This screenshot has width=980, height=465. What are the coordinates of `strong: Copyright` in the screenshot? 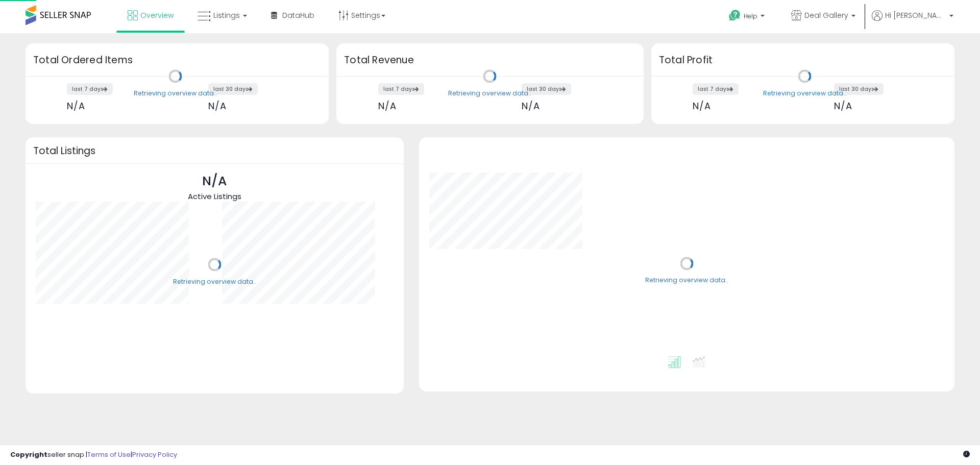 It's located at (28, 454).